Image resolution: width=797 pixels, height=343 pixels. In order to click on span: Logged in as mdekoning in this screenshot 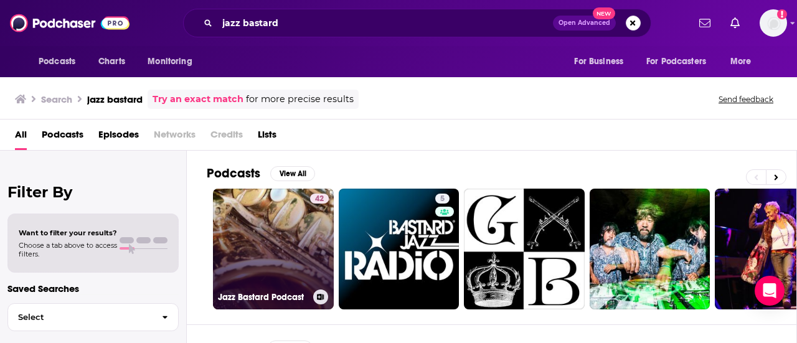, I will do `click(773, 23)`.